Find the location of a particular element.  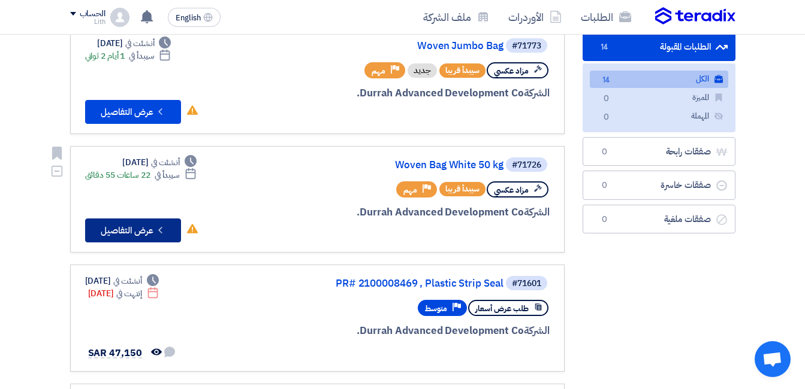

div: Open chat is located at coordinates (772, 360).